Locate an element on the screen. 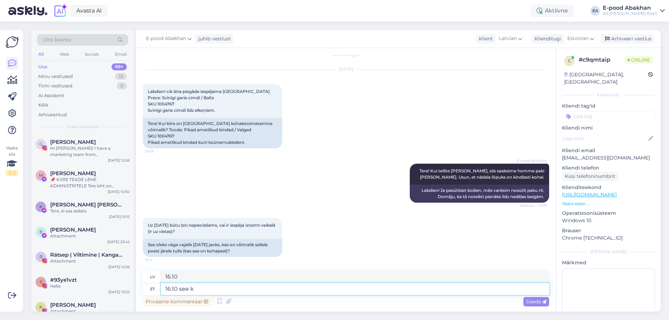 This screenshot has width=669, height=320. textarea: 16.10 is located at coordinates (355, 277).